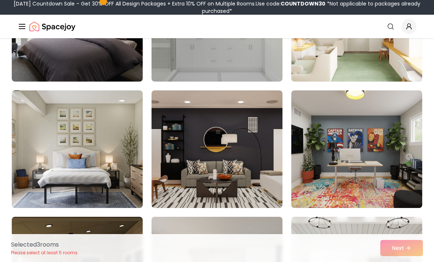 The image size is (434, 262). What do you see at coordinates (217, 26) in the screenshot?
I see `nav: Global` at bounding box center [217, 26].